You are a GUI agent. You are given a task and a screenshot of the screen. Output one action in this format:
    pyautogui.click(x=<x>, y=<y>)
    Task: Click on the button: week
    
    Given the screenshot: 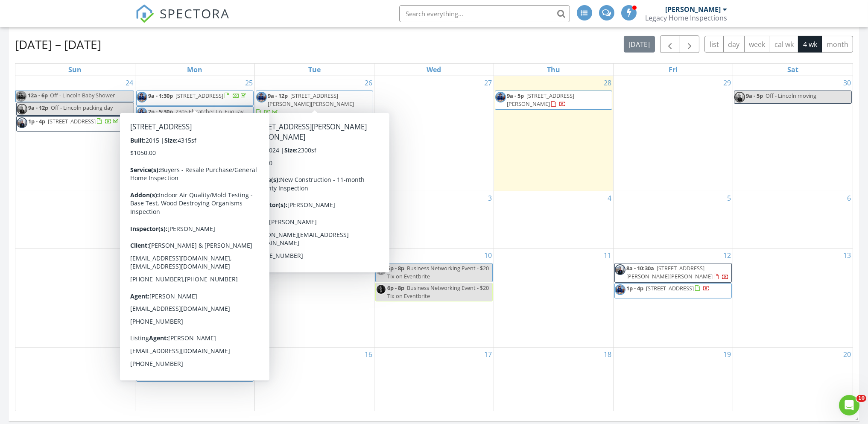 What is the action you would take?
    pyautogui.click(x=757, y=44)
    